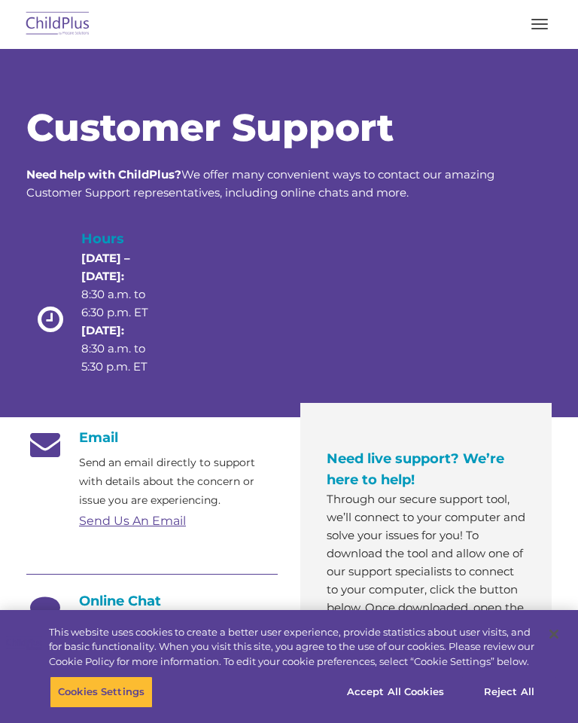 Image resolution: width=578 pixels, height=723 pixels. I want to click on strong: Need help with ChildPlus?, so click(104, 174).